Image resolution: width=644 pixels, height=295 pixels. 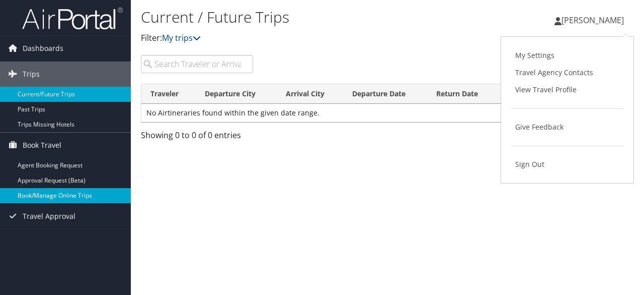 I want to click on span: Trips, so click(x=31, y=74).